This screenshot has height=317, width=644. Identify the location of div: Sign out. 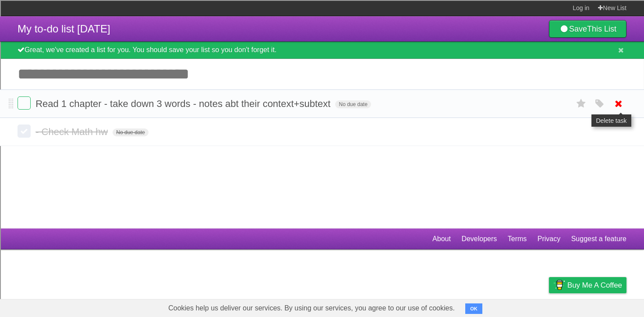
(322, 63).